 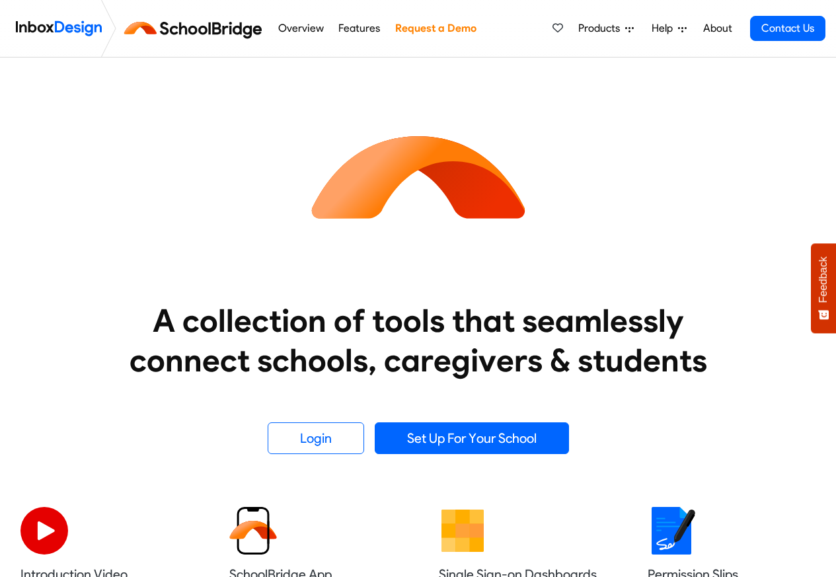 I want to click on span: Help, so click(x=665, y=28).